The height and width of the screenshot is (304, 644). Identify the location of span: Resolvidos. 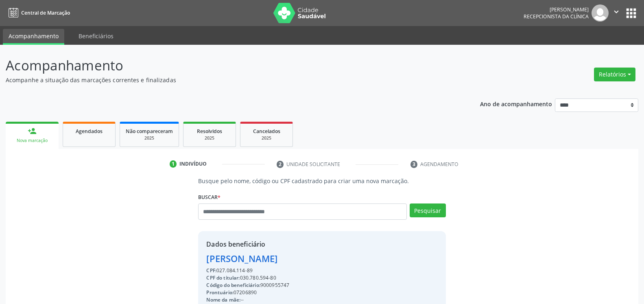
(209, 131).